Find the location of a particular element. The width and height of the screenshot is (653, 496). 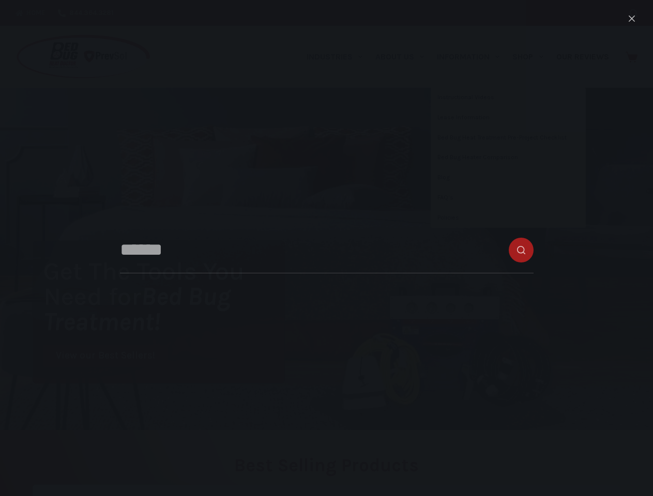

a: View our Best Sellers! is located at coordinates (105, 356).